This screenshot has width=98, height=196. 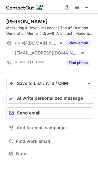 I want to click on button: Send email, so click(x=50, y=113).